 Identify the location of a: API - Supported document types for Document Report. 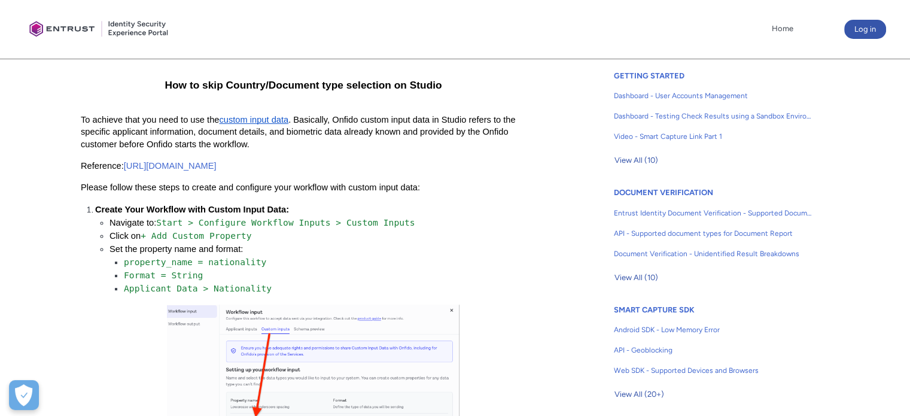
(713, 233).